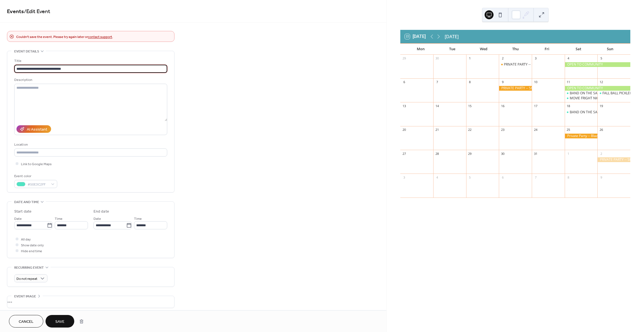 The width and height of the screenshot is (644, 332). I want to click on span: #50E3C2FF, so click(38, 184).